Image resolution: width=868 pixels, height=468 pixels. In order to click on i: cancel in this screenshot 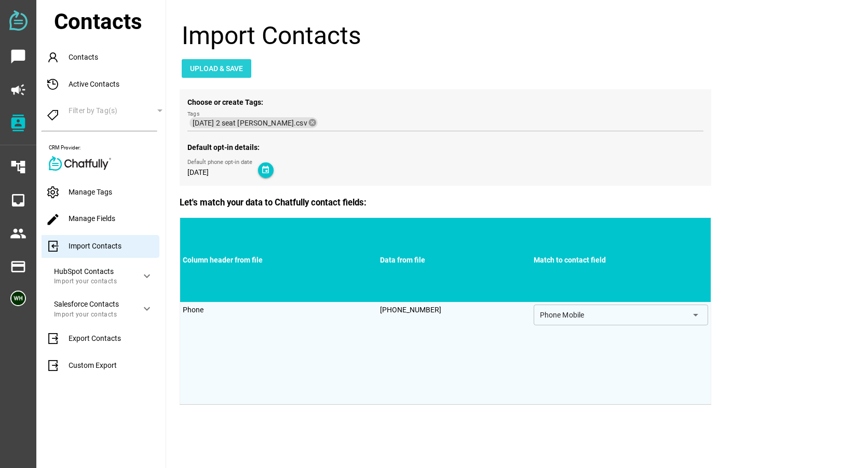, I will do `click(312, 123)`.